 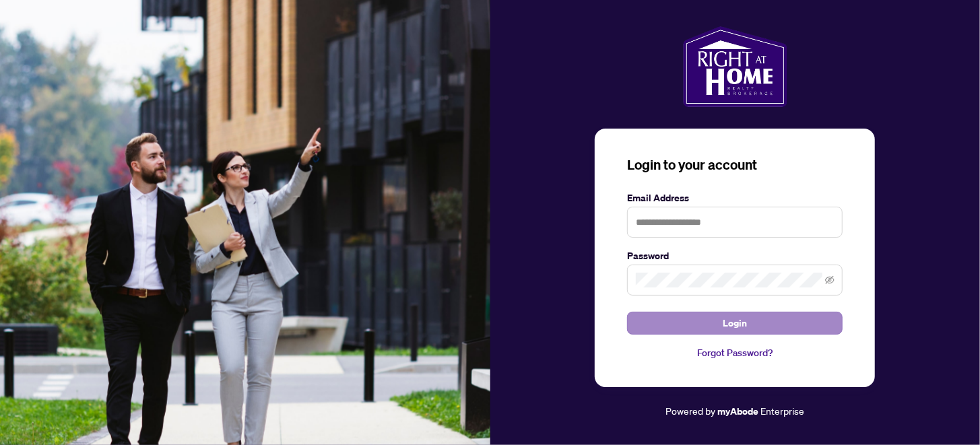 I want to click on img: ma-logo, so click(x=735, y=67).